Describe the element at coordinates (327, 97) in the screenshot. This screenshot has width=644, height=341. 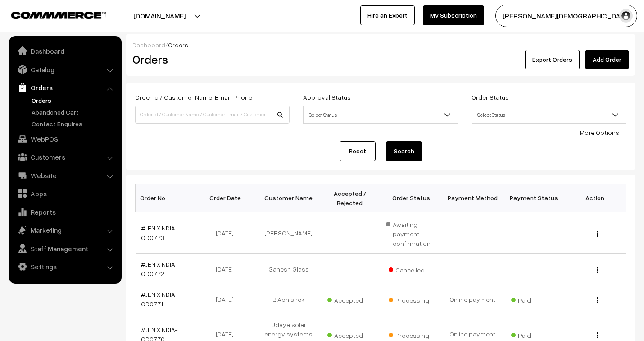
I see `label: Approval Status` at that location.